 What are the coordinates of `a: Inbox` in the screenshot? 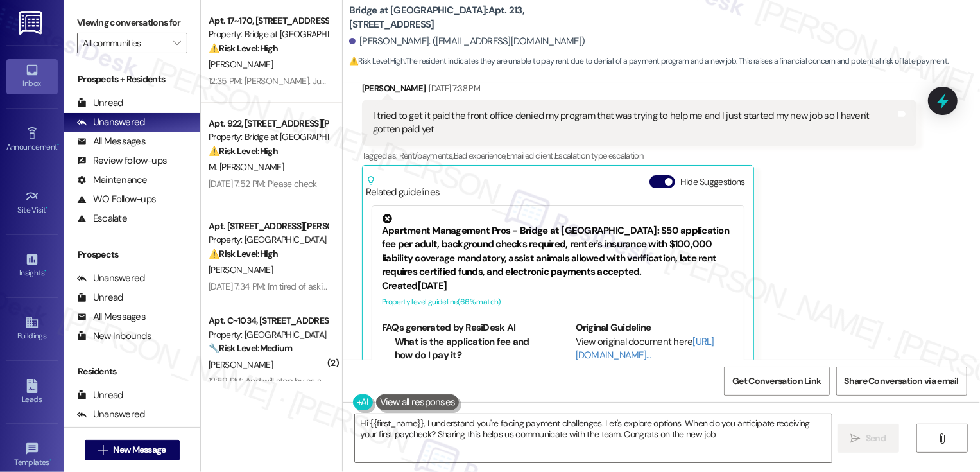 It's located at (32, 77).